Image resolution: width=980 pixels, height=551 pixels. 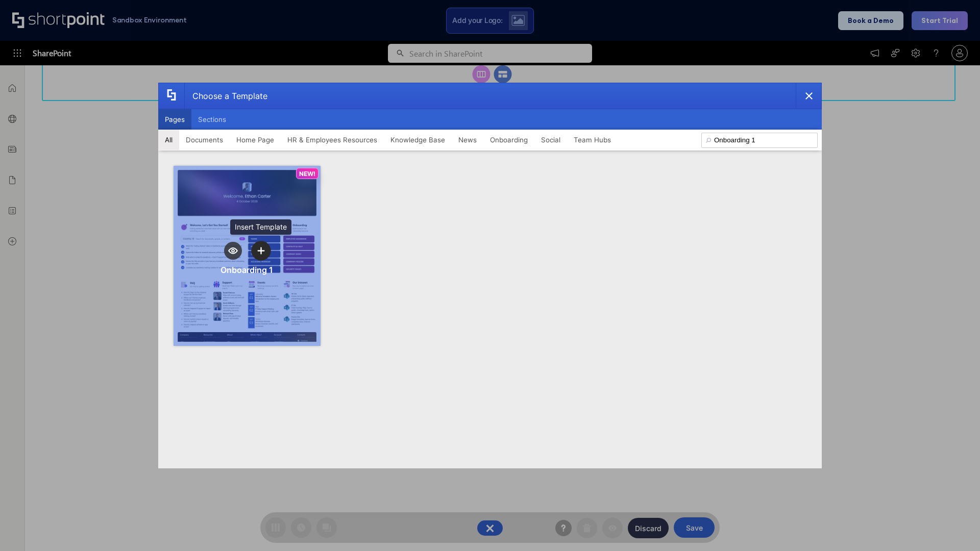 What do you see at coordinates (509, 140) in the screenshot?
I see `button: Onboarding` at bounding box center [509, 140].